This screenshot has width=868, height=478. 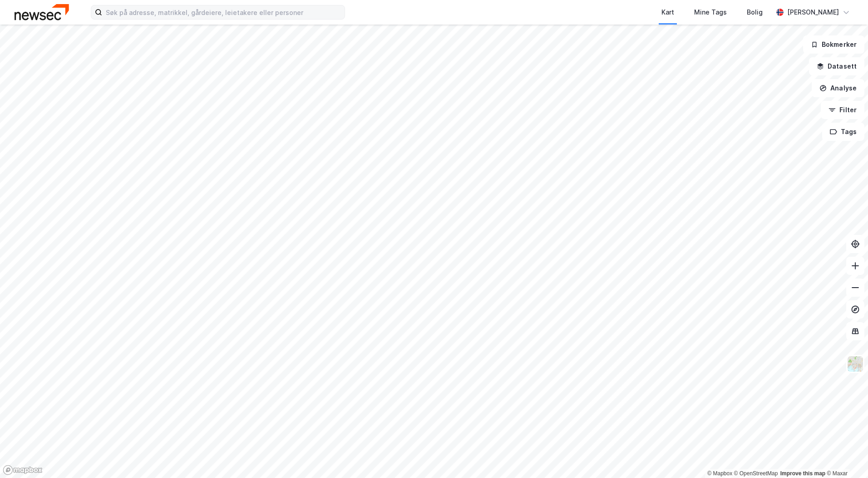 What do you see at coordinates (843, 110) in the screenshot?
I see `button: Filter` at bounding box center [843, 110].